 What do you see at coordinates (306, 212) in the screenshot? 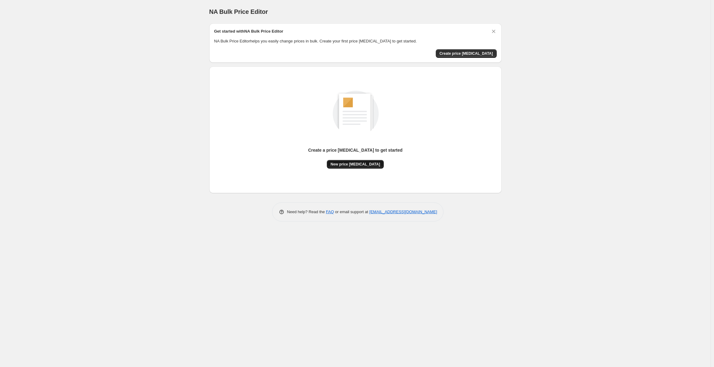
I see `span: Need help? Read the` at bounding box center [306, 212].